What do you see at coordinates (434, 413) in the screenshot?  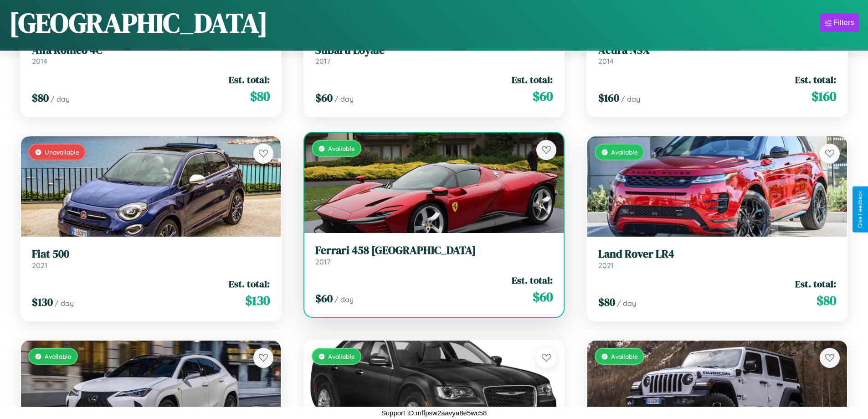 I see `p: Support ID: mffpsw2aavya8e5wc58` at bounding box center [434, 413].